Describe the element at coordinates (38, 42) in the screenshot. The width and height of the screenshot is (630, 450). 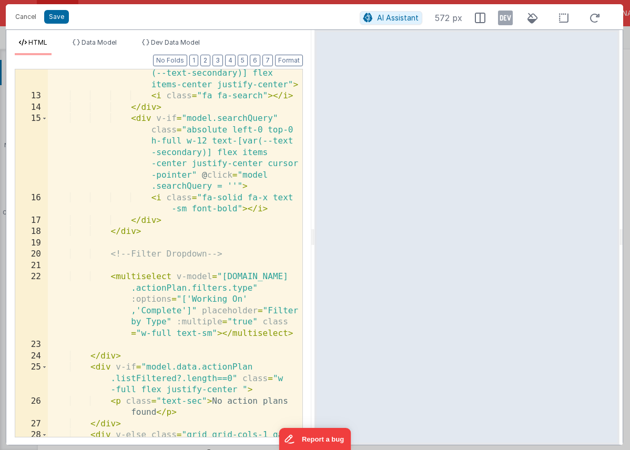
I see `span: HTML` at that location.